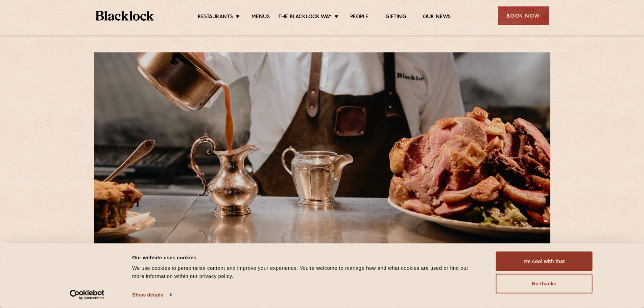 The height and width of the screenshot is (308, 644). Describe the element at coordinates (437, 18) in the screenshot. I see `a: Our News` at that location.